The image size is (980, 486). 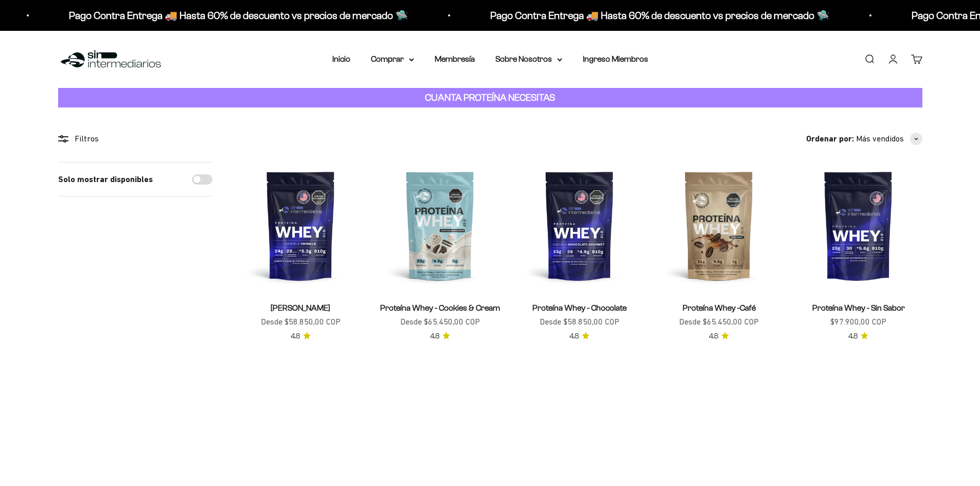 I want to click on strong: CUANTA PROTEÍNA NECESITAS, so click(x=490, y=97).